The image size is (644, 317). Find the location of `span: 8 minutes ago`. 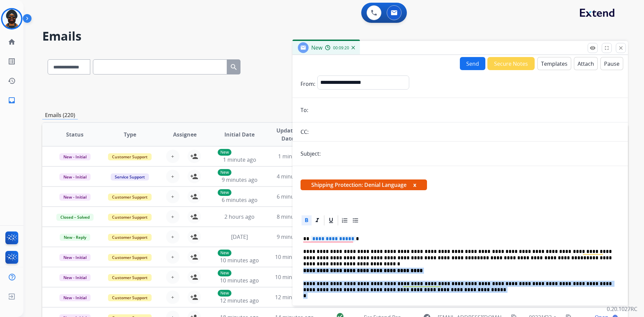

span: 8 minutes ago is located at coordinates (295, 217).